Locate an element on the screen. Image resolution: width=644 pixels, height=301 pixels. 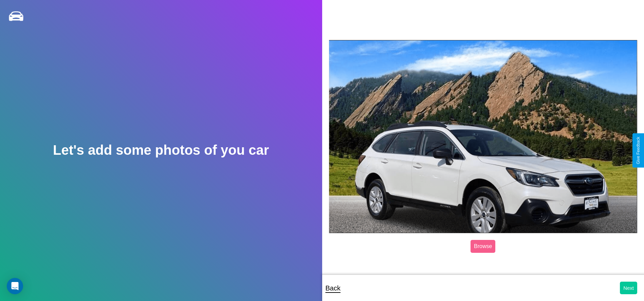
div: Open Intercom Messenger is located at coordinates (15, 286).